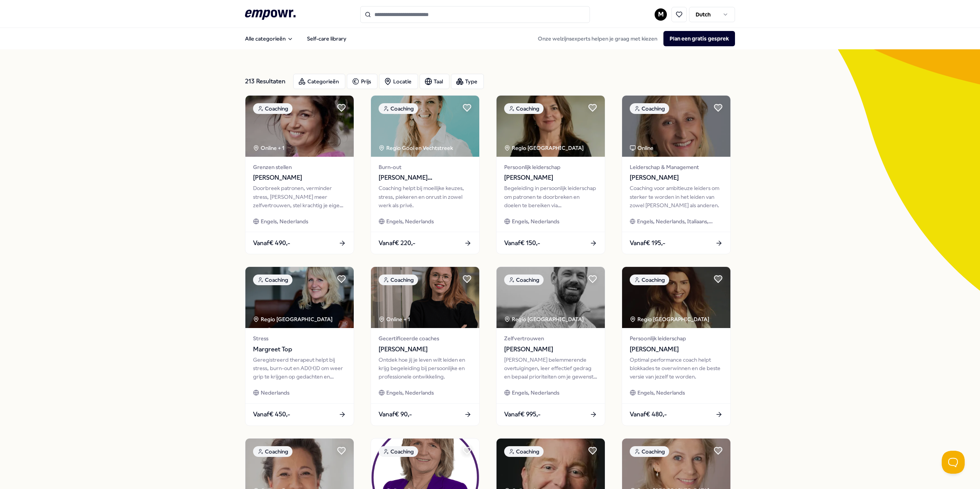  I want to click on span: Vanaf € 995,-, so click(522, 415).